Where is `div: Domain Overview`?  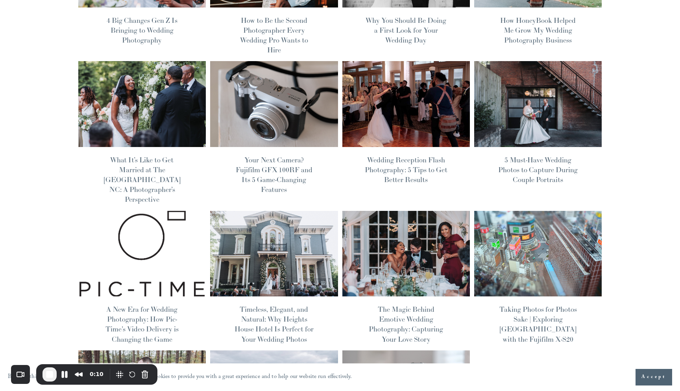
div: Domain Overview is located at coordinates (50, 49).